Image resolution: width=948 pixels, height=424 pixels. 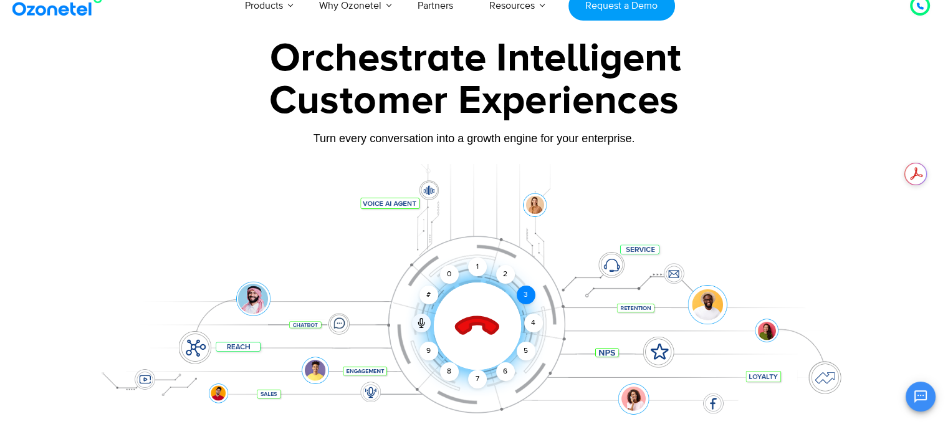 What do you see at coordinates (449, 274) in the screenshot?
I see `div: 0` at bounding box center [449, 274].